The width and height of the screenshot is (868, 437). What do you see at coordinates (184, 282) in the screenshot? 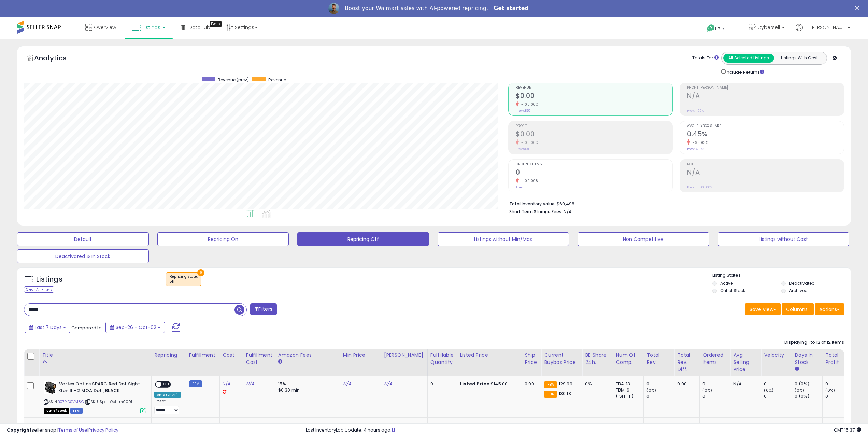
I see `div: off` at bounding box center [184, 282].